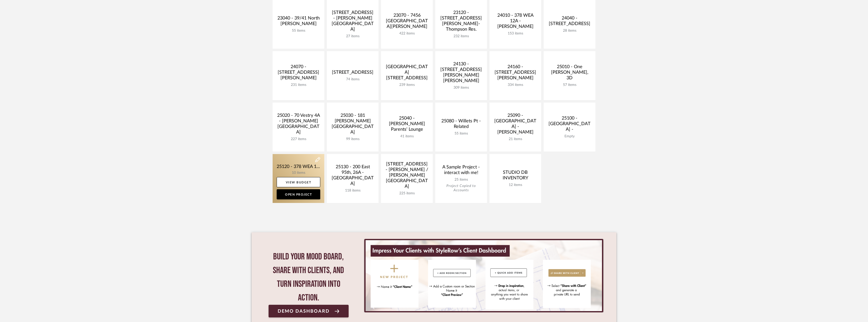 The image size is (868, 322). Describe the element at coordinates (461, 125) in the screenshot. I see `div: 25080 - Willets Pt - Related` at that location.